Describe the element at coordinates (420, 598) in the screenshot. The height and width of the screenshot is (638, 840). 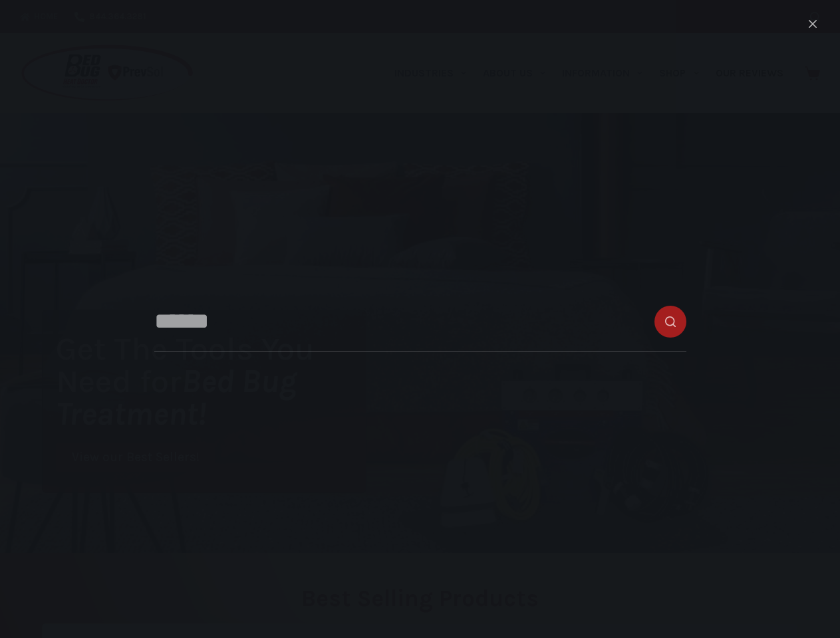
I see `h2: Best Selling Products` at that location.